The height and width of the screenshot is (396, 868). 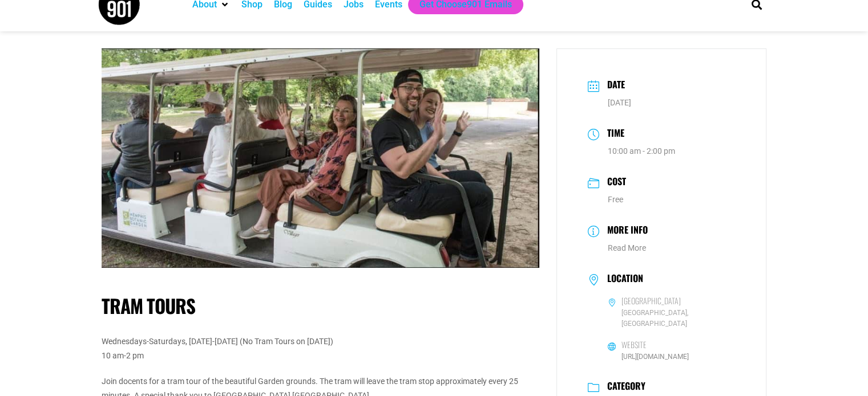 What do you see at coordinates (641, 151) in the screenshot?
I see `abbr: 10:00 am - 2:00 pm` at bounding box center [641, 151].